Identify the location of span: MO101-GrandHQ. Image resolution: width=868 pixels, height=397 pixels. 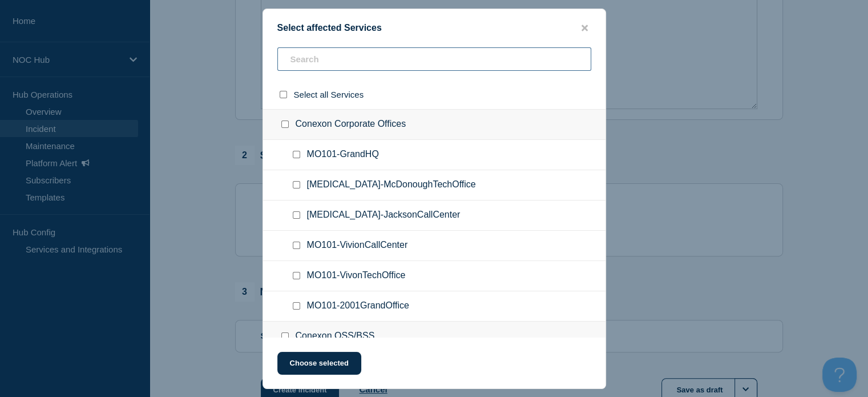
(343, 155).